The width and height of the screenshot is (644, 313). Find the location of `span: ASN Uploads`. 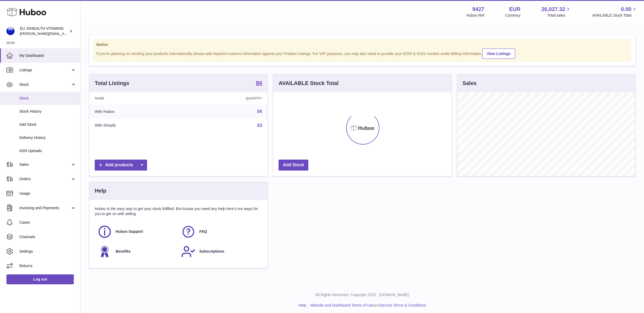

span: ASN Uploads is located at coordinates (48, 151).